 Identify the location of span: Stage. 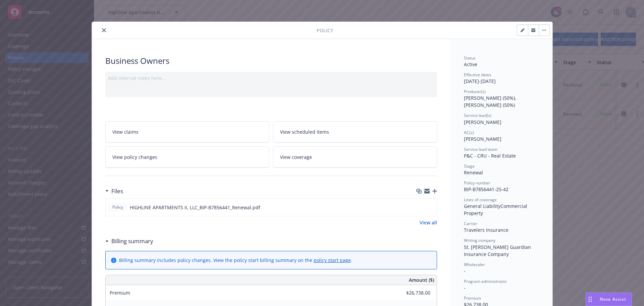
(469, 166).